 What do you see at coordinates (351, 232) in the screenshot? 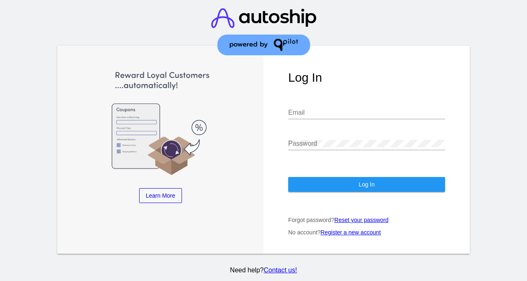
I see `a: Register a new account` at bounding box center [351, 232].